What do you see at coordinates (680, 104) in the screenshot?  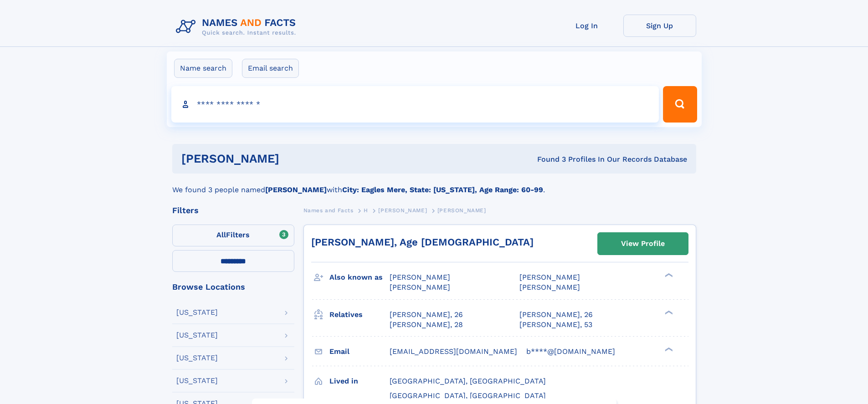 I see `button: Search Button` at bounding box center [680, 104].